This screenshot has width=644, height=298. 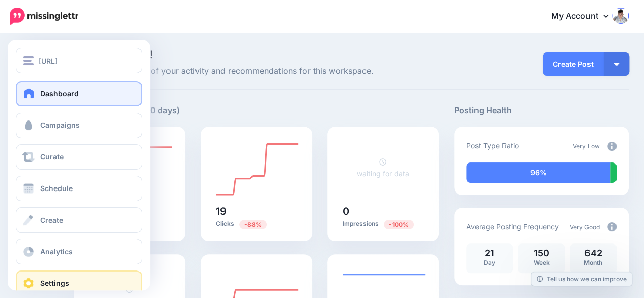 I want to click on a: Dashboard, so click(x=79, y=94).